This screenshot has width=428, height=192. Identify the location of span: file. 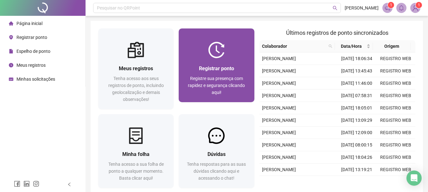
(11, 51).